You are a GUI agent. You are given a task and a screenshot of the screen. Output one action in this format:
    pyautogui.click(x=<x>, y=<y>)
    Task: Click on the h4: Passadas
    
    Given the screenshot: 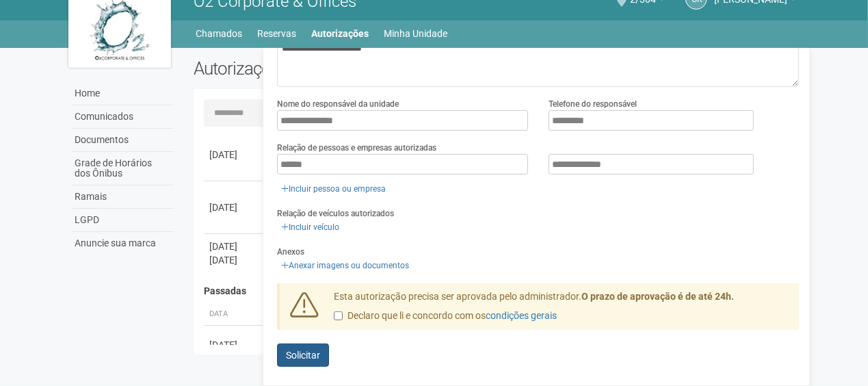 What is the action you would take?
    pyautogui.click(x=497, y=291)
    